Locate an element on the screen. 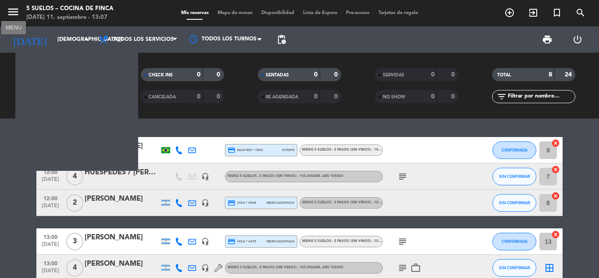  span: SERVIDAS is located at coordinates (393, 75).